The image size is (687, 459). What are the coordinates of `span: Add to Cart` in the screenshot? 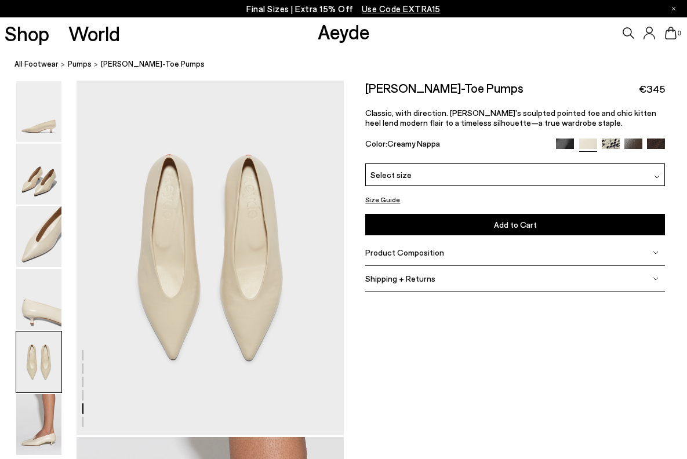 It's located at (515, 224).